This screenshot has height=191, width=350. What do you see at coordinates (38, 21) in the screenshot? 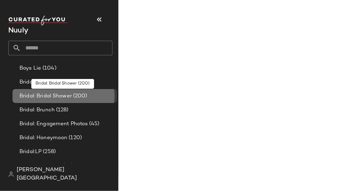
I see `img: cfy_white_logo.C9jOOHJF.svg` at bounding box center [38, 21].